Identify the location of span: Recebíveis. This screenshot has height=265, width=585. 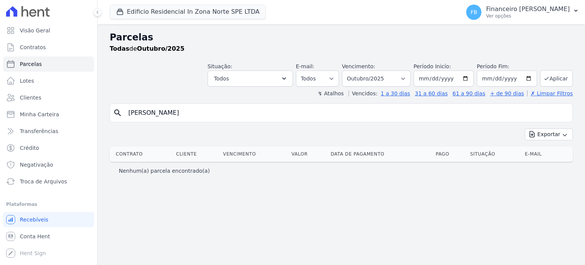
(34, 219).